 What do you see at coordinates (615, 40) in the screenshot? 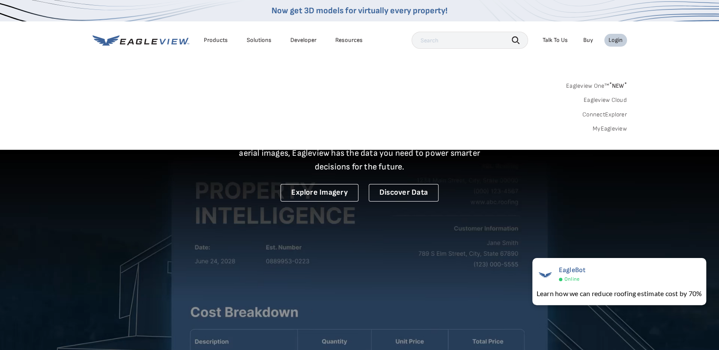
I see `div: Login` at bounding box center [615, 40].